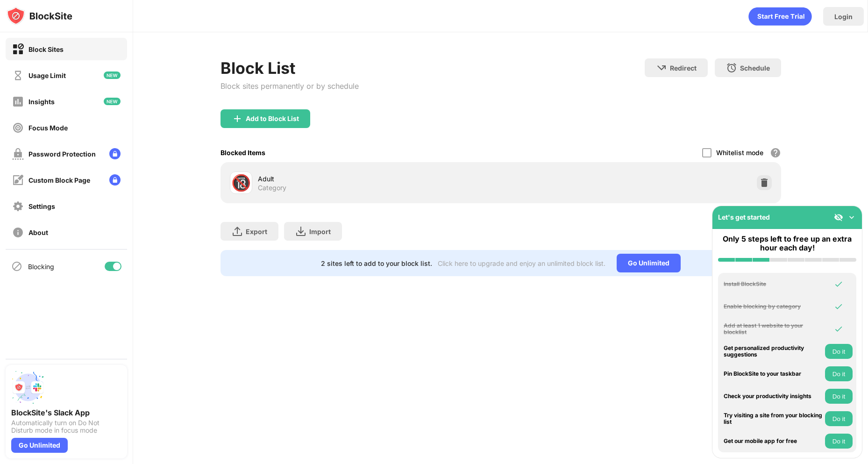 The image size is (868, 464). What do you see at coordinates (256, 231) in the screenshot?
I see `div: Export` at bounding box center [256, 231].